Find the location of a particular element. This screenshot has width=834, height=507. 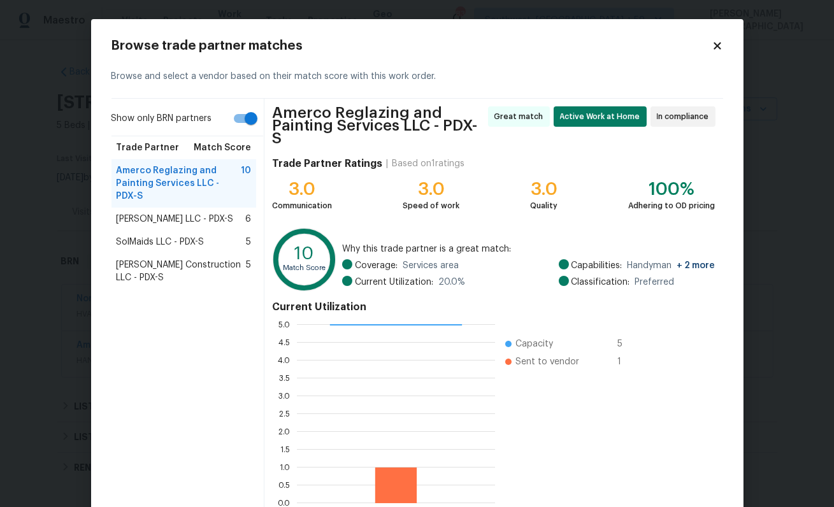

text: 3.5 is located at coordinates (285, 378).